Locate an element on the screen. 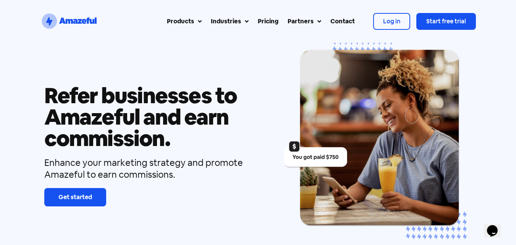  div: Enhance your marketing strategy and promote Amazeful to earn commissions. is located at coordinates (146, 169).